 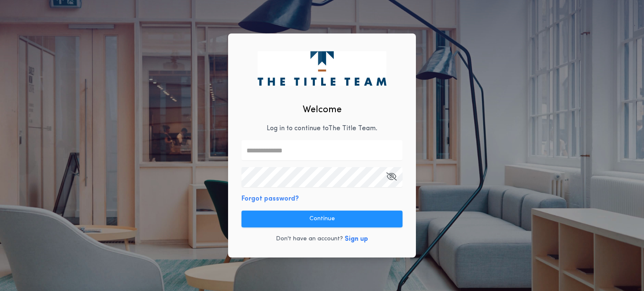 I want to click on h2: Welcome, so click(x=322, y=110).